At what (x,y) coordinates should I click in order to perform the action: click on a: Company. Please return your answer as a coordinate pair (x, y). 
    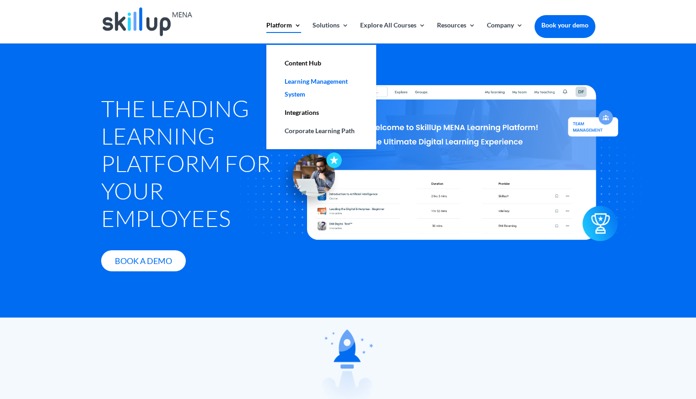
    Looking at the image, I should click on (505, 33).